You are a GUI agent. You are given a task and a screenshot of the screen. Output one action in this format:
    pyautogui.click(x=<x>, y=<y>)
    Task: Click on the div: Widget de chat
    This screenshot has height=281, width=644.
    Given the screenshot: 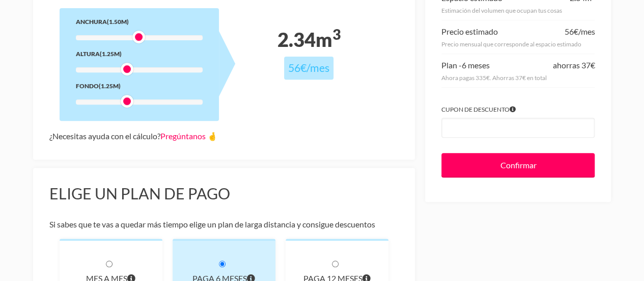 What is the action you would take?
    pyautogui.click(x=530, y=149)
    